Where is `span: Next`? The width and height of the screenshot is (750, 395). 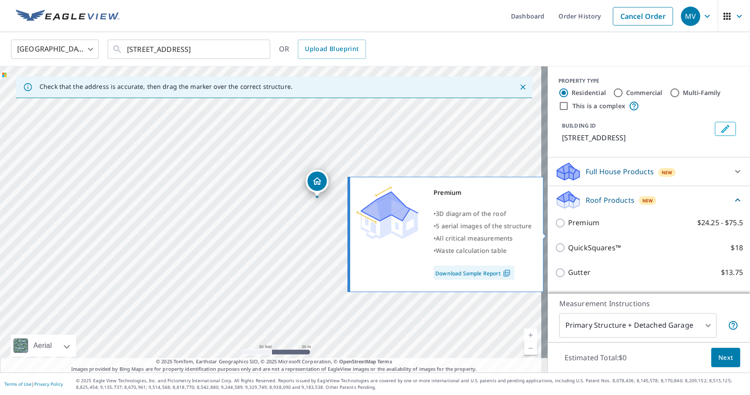 span: Next is located at coordinates (726, 357).